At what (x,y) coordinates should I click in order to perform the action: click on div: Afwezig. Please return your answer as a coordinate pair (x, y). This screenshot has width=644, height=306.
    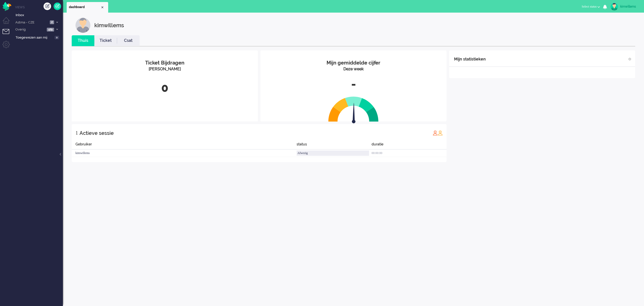
    Looking at the image, I should click on (333, 153).